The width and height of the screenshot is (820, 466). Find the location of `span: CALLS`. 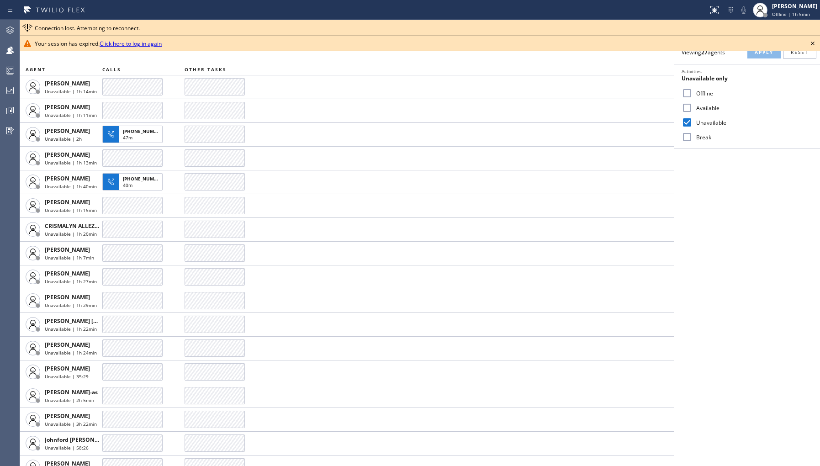

span: CALLS is located at coordinates (111, 69).